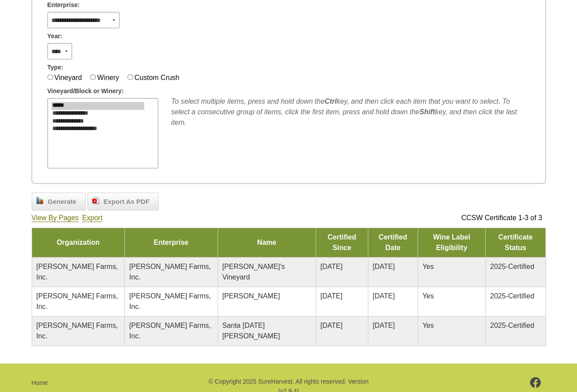 The height and width of the screenshot is (392, 577). I want to click on td: Organization, so click(78, 242).